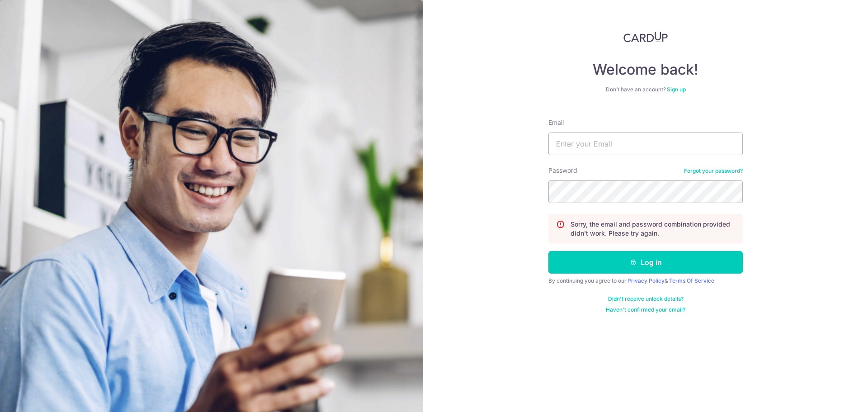  Describe the element at coordinates (692, 280) in the screenshot. I see `a: Terms Of Service` at that location.